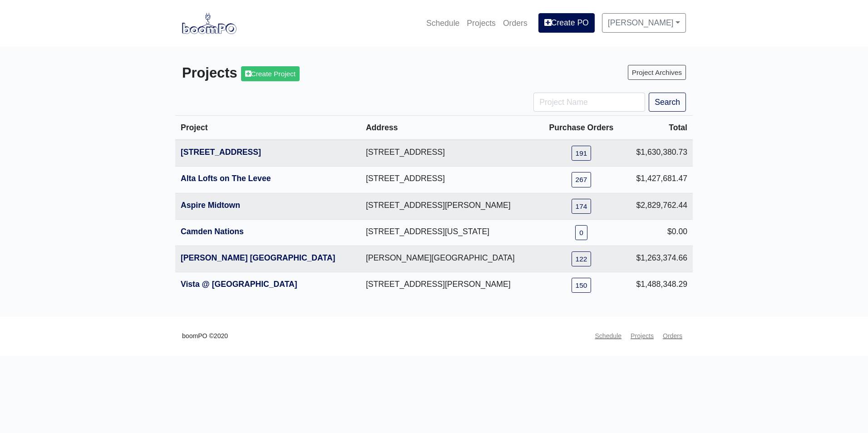  I want to click on td: $1,427,681.47, so click(658, 180).